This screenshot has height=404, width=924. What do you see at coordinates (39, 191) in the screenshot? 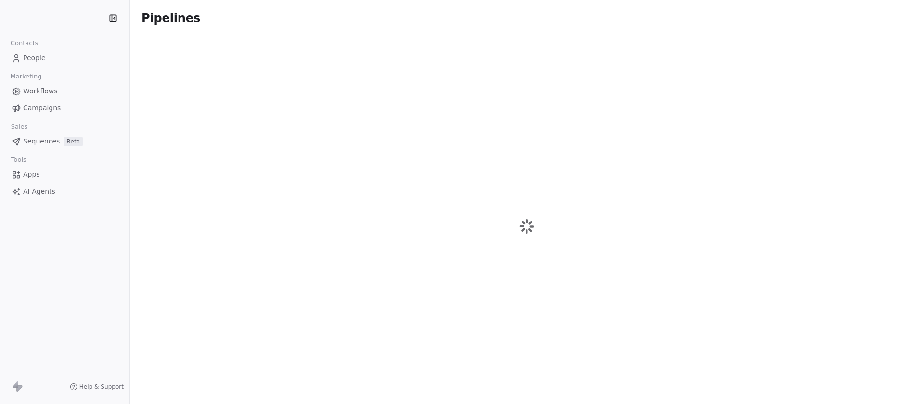
I see `span: AI Agents` at bounding box center [39, 191].